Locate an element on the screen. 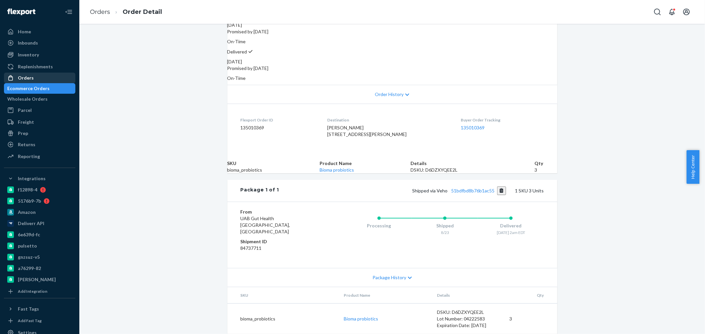  a: Deliverr API is located at coordinates (40, 224).